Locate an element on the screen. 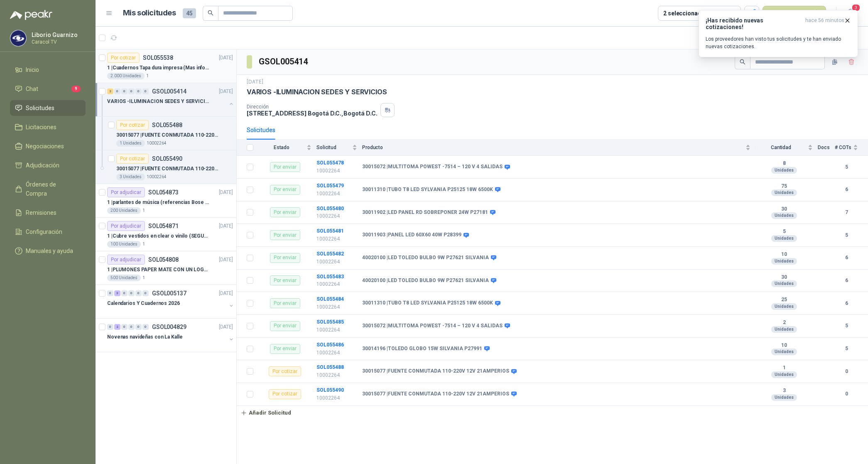 The image size is (868, 464). a: SOL055482 is located at coordinates (330, 254).